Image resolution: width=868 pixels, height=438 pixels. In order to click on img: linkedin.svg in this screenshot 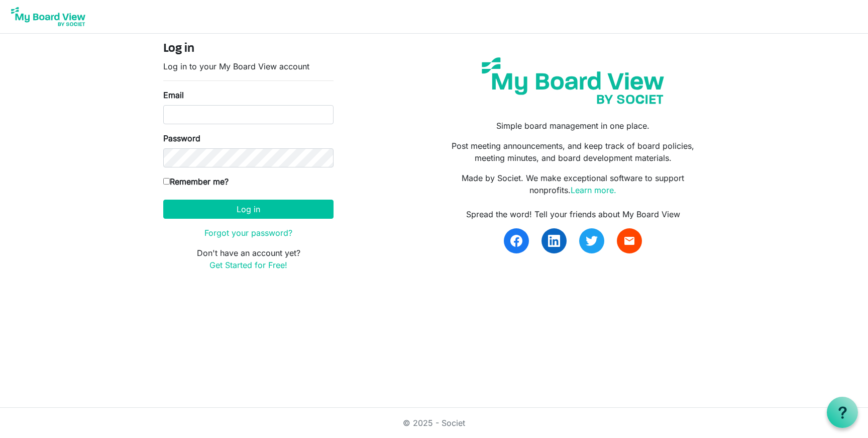, I will do `click(554, 241)`.